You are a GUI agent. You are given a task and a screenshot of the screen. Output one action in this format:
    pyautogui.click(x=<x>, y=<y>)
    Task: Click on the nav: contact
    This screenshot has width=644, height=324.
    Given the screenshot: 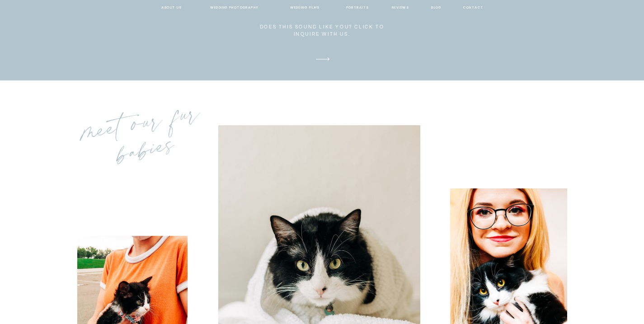 What is the action you would take?
    pyautogui.click(x=474, y=9)
    